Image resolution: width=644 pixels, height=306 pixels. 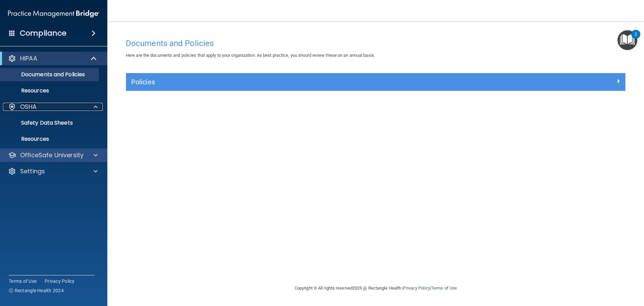 I want to click on a: Policies, so click(x=375, y=82).